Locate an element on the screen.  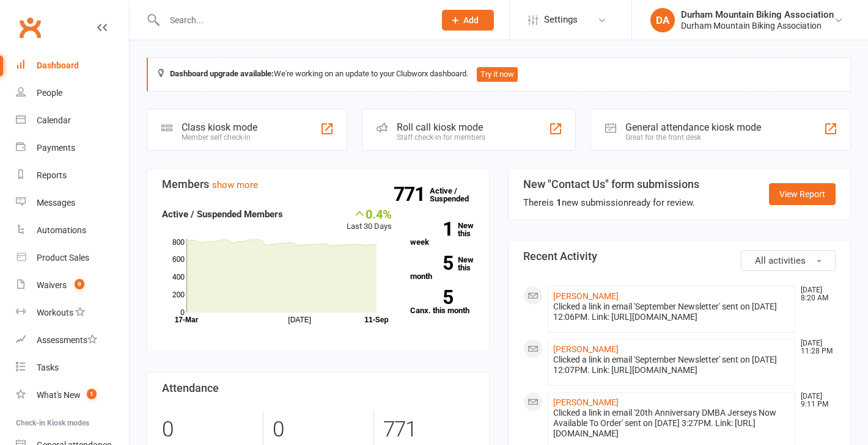
span: Settings is located at coordinates (560, 19).